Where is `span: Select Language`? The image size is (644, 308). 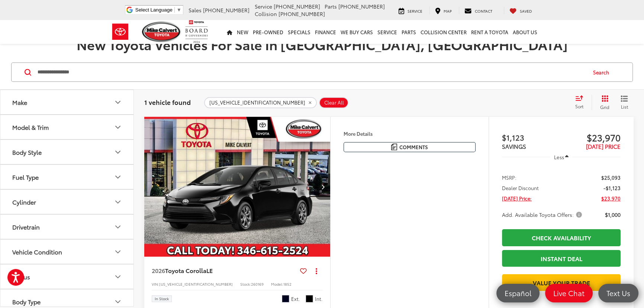
span: Select Language is located at coordinates (154, 10).